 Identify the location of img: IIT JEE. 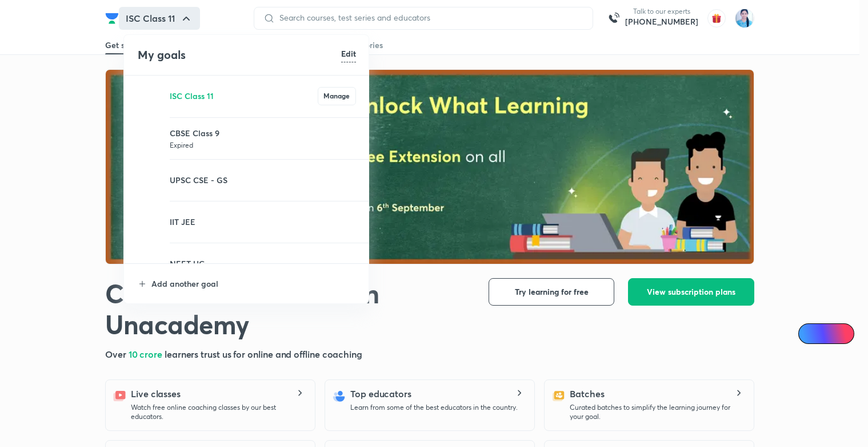
(149, 222).